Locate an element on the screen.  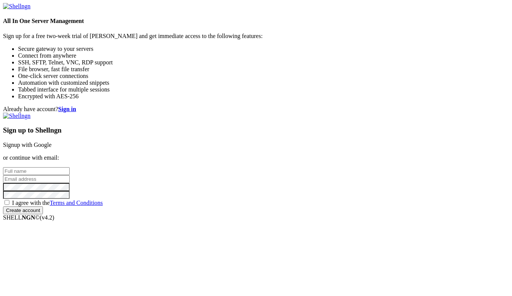
h4: All In One Server Management is located at coordinates (256, 21).